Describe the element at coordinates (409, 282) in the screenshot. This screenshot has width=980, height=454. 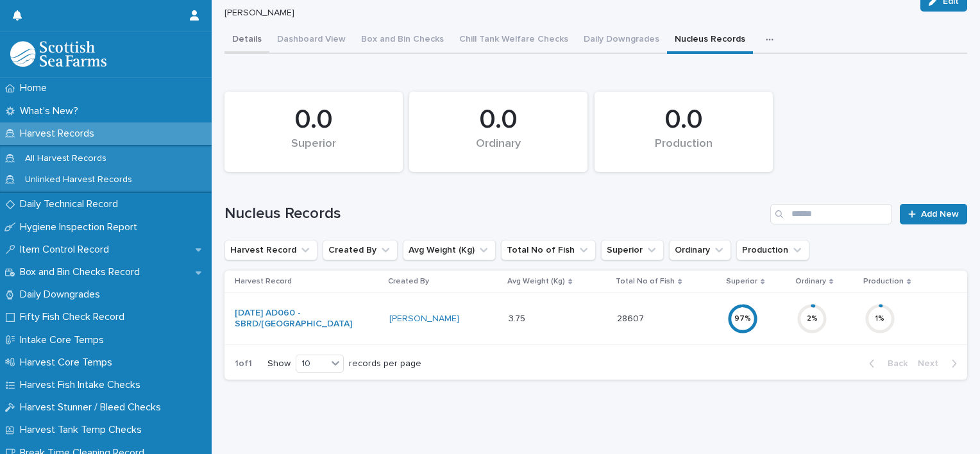
I see `p: Created By` at that location.